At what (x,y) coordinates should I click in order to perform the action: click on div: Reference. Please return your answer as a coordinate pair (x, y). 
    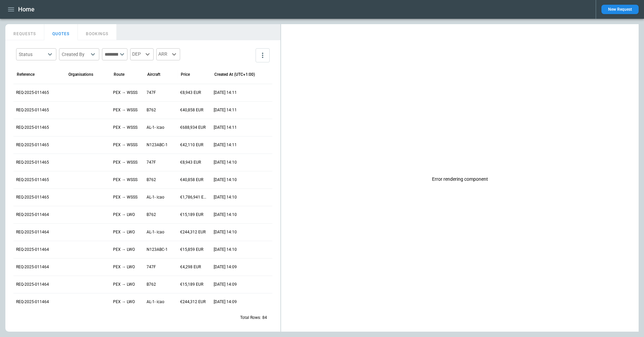
    Looking at the image, I should click on (25, 74).